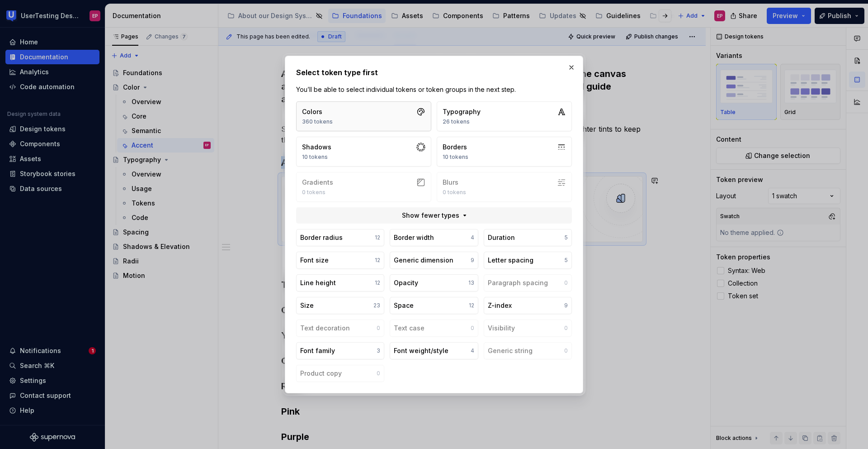 The height and width of the screenshot is (449, 868). I want to click on div: Size, so click(307, 306).